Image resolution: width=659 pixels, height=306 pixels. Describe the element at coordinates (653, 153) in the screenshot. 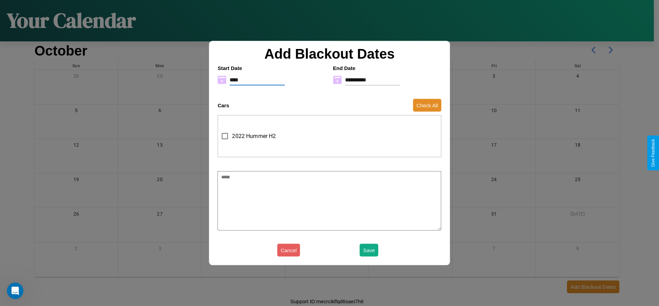

I see `div: Give Feedback` at that location.